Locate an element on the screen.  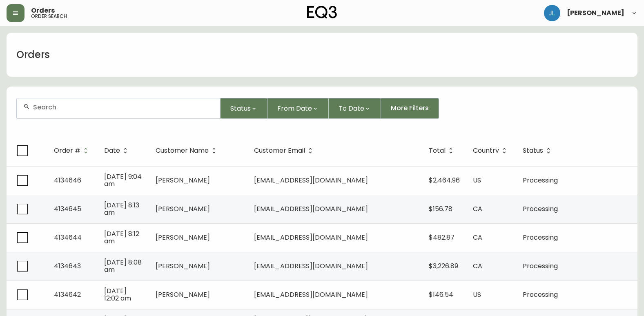
span: From Date is located at coordinates (294, 108).